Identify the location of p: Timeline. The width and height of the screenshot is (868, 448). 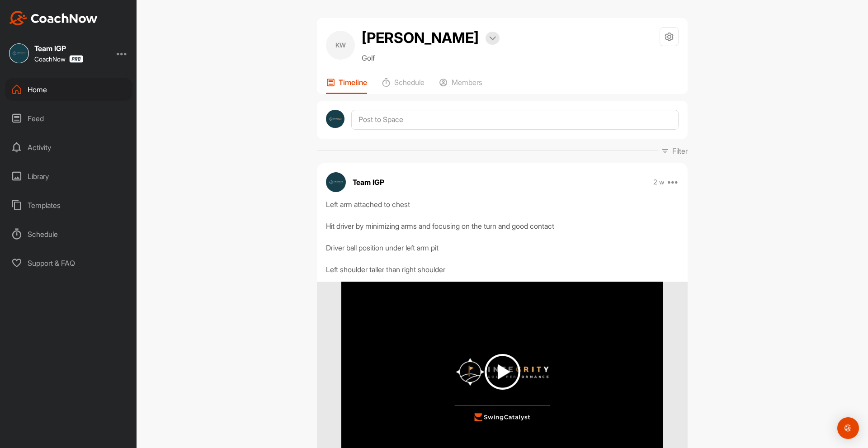
(353, 82).